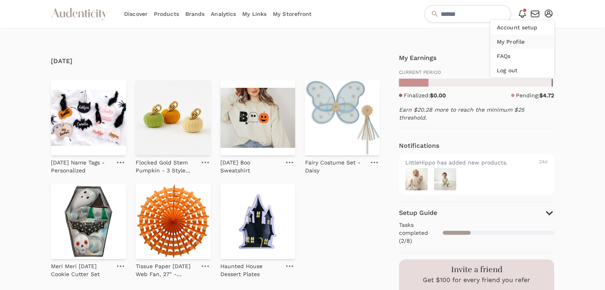 This screenshot has width=605, height=290. What do you see at coordinates (438, 95) in the screenshot?
I see `strong: $0.00` at bounding box center [438, 95].